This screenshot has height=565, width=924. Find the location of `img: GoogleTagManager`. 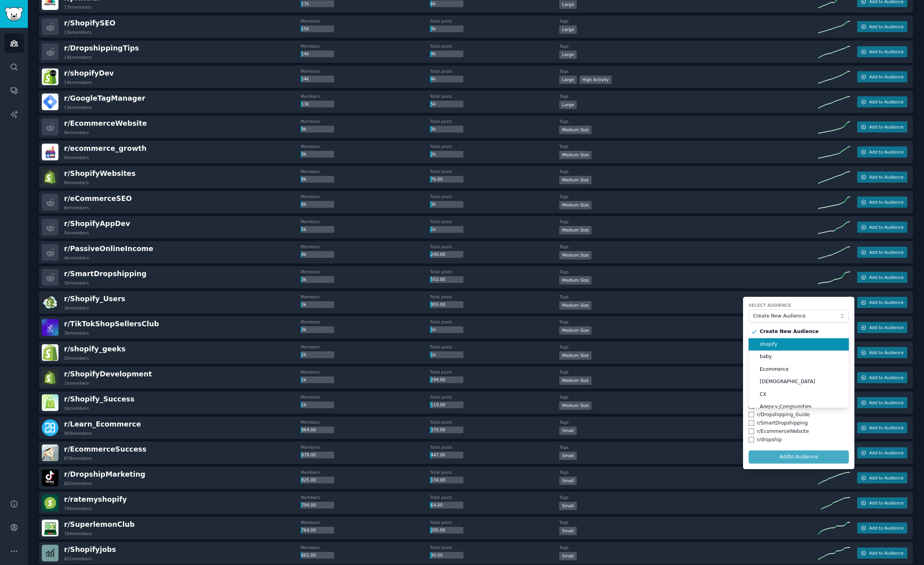

img: GoogleTagManager is located at coordinates (50, 101).